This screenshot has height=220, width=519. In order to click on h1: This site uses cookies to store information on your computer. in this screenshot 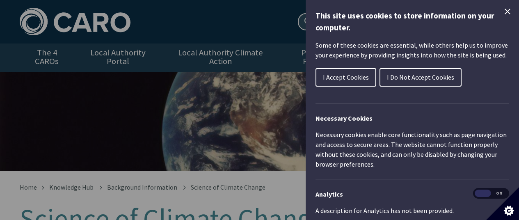, I will do `click(412, 22)`.